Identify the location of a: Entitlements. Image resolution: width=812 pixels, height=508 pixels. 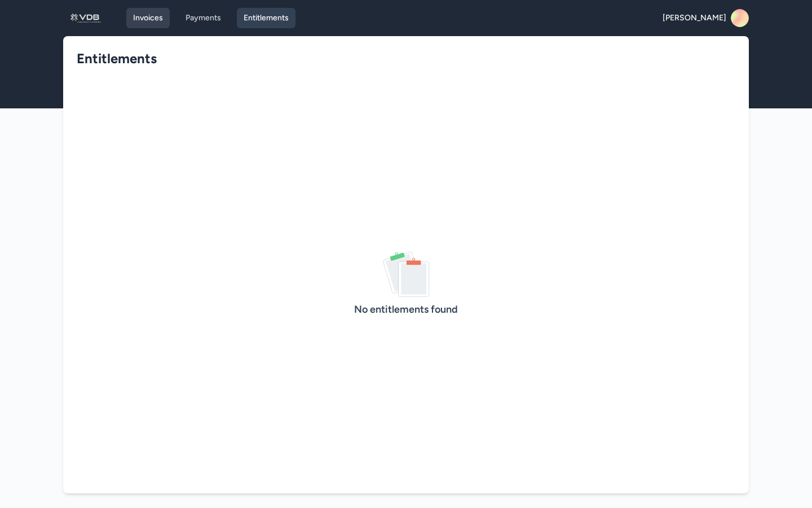
(266, 18).